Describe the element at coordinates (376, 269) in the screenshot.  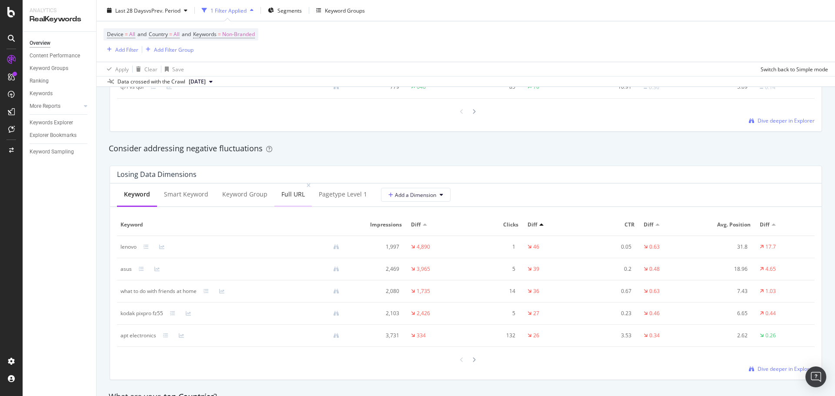
I see `div: 2,469` at that location.